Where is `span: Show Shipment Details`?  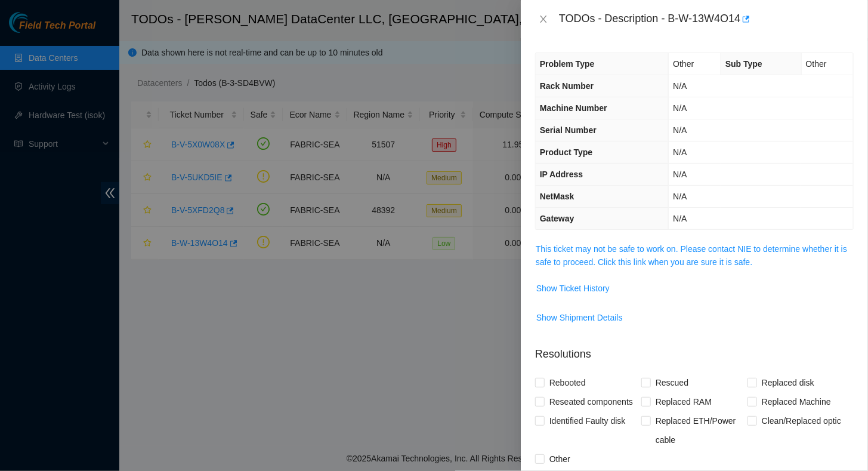
span: Show Shipment Details is located at coordinates (579, 317).